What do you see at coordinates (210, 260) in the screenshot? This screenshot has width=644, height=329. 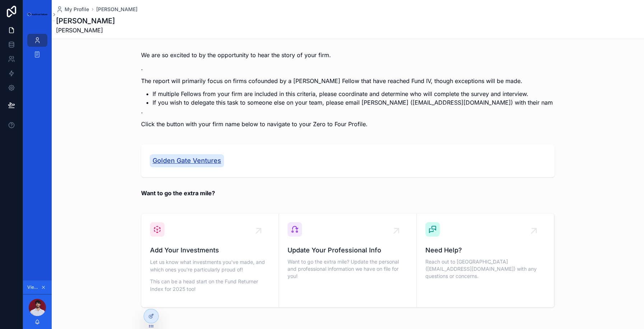 I see `a: Add Your InvestmentsLet us know what investments you've made, and which ones you're particularly ...` at bounding box center [210, 260].